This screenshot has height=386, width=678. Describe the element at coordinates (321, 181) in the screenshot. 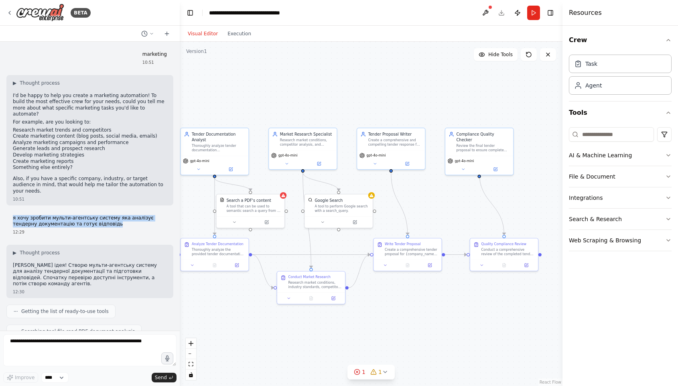

I see `g: Edge from 9091a44f-0b5b-4e52-b872-99f3ee7782bf to a4b298f8-7fed-4c27-a6f6-376b4d876209` at that location.